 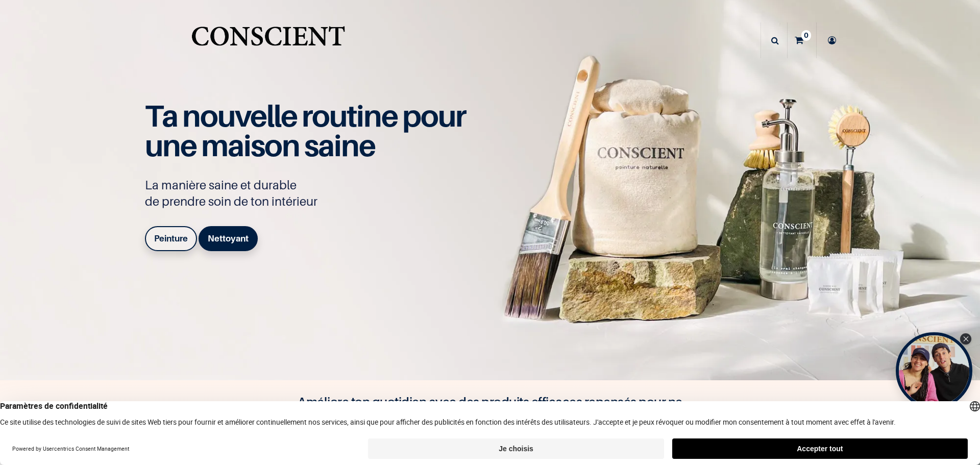 What do you see at coordinates (228, 238) in the screenshot?
I see `a: Nettoyant` at bounding box center [228, 238].